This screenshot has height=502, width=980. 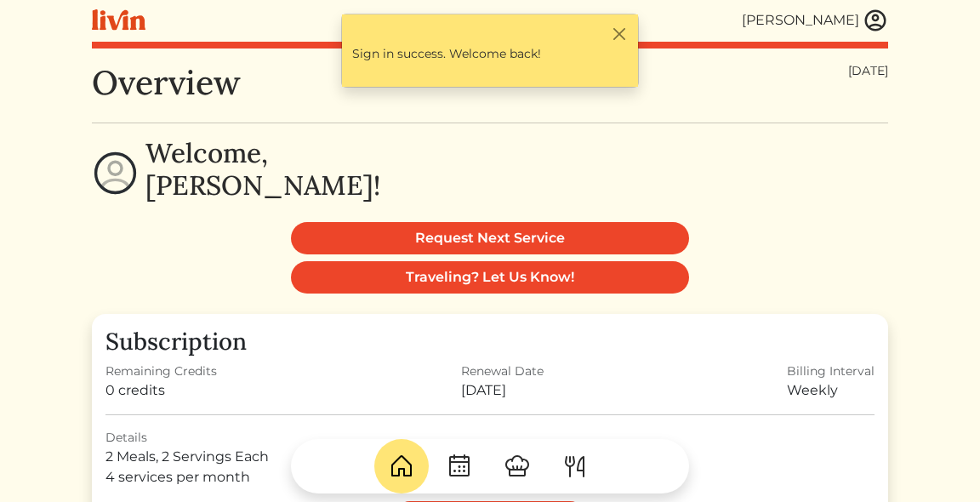 What do you see at coordinates (876, 20) in the screenshot?
I see `img: user_account-e6e16d2ec92f44fc35f99ef0dc9cddf60790bfa021a6ecb1c896eb5d2907b31c.svg` at bounding box center [876, 20].